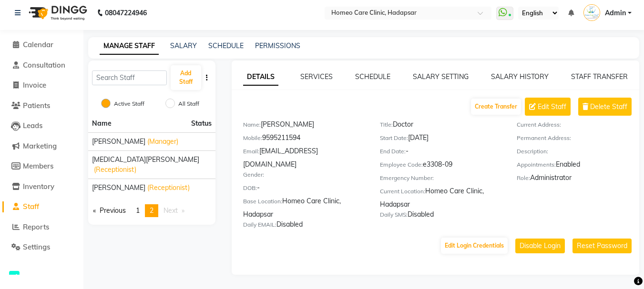 The image size is (644, 289). What do you see at coordinates (201, 123) in the screenshot?
I see `span: Status` at bounding box center [201, 123].